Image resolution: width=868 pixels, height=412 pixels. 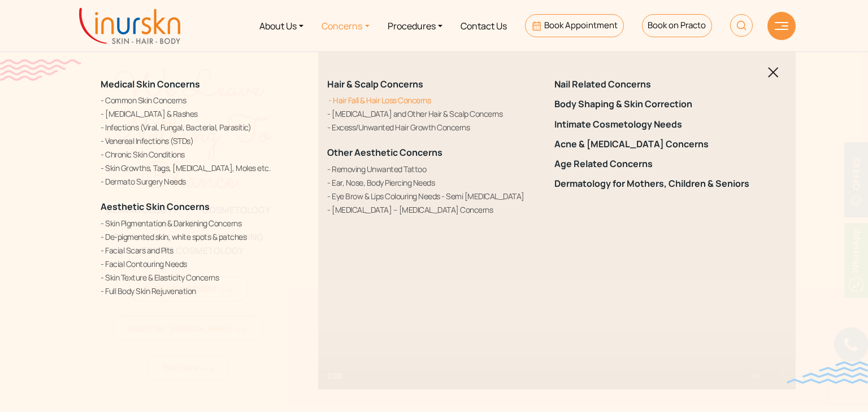 What do you see at coordinates (661, 124) in the screenshot?
I see `a: Intimate Cosmetology Needs` at bounding box center [661, 124].